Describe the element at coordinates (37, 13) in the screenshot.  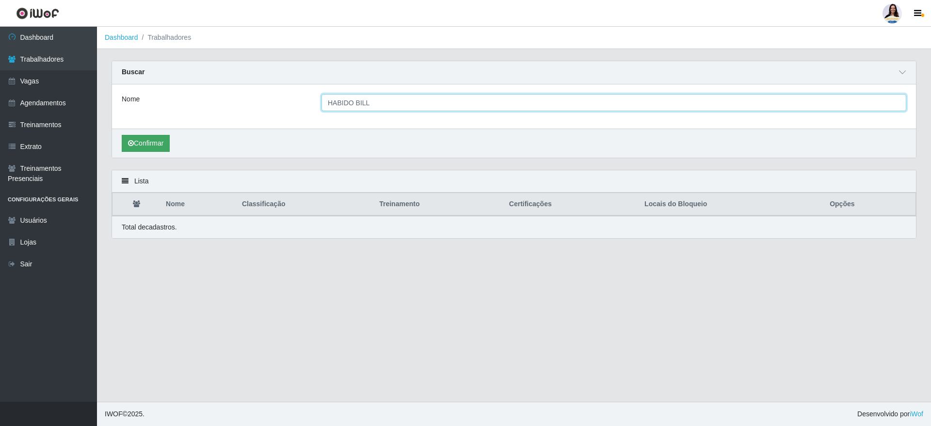
I see `img: CoreUI Logo` at that location.